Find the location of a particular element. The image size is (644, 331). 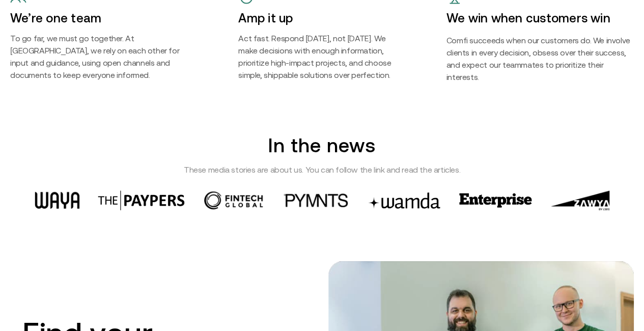

img: fintech.global is located at coordinates (234, 200).